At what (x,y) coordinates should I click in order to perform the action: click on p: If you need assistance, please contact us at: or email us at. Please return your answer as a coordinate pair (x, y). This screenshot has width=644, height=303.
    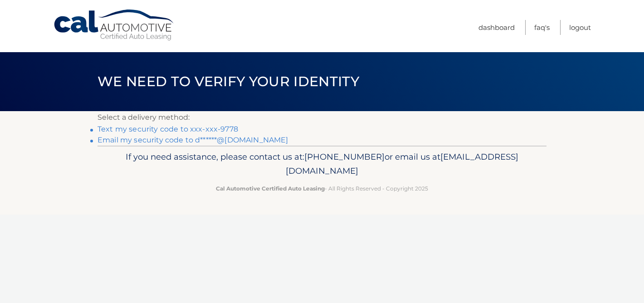
    Looking at the image, I should click on (322, 164).